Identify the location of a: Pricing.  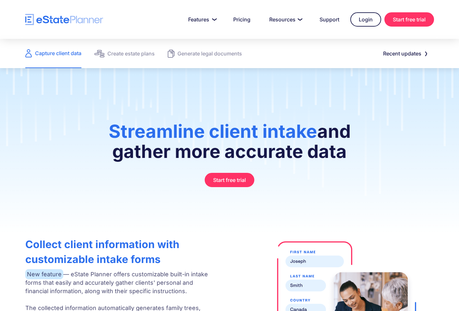
(242, 19).